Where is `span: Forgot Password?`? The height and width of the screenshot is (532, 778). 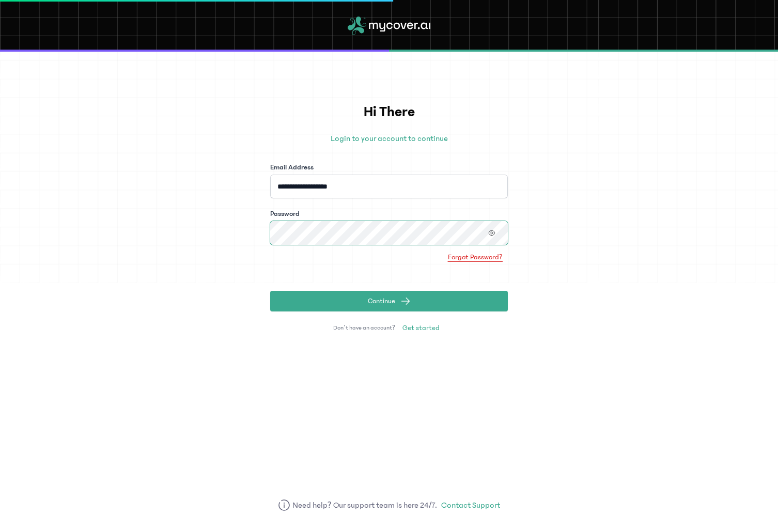
span: Forgot Password? is located at coordinates (475, 257).